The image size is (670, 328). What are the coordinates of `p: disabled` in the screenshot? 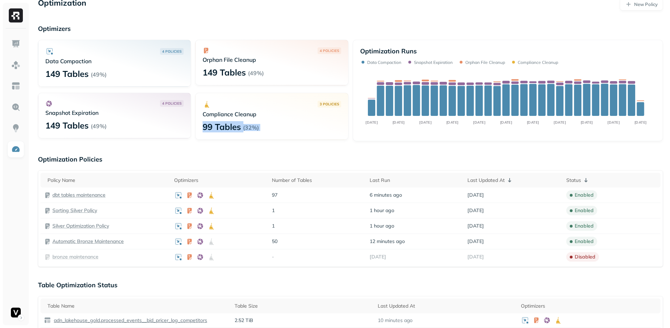 It's located at (584, 257).